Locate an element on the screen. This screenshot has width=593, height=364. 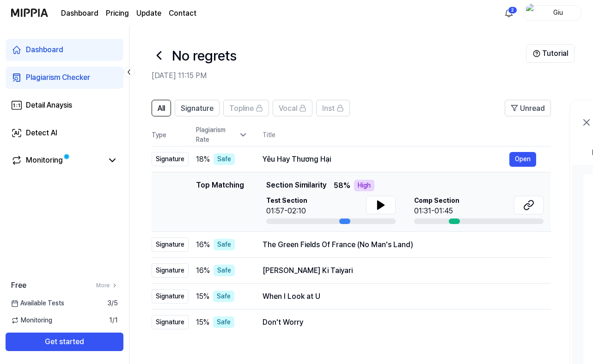
div: 01:57-02:10 is located at coordinates (287, 211).